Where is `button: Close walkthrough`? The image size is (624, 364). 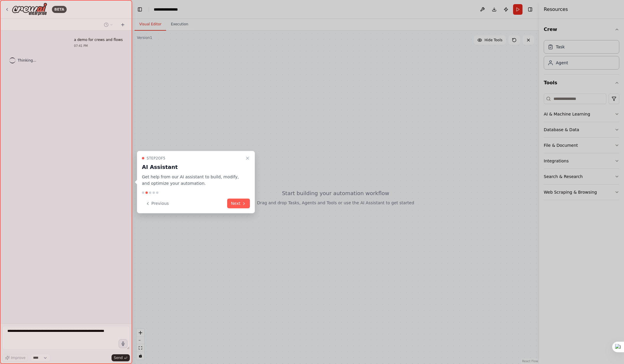 button: Close walkthrough is located at coordinates (248, 158).